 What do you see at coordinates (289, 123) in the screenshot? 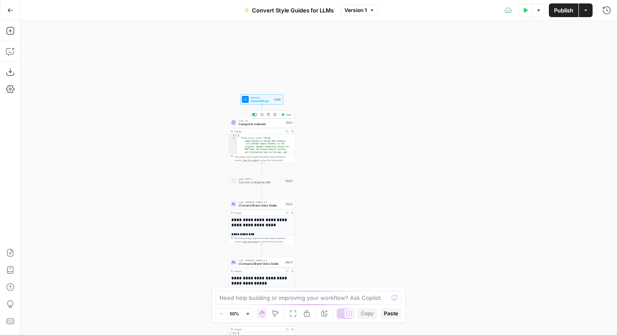
I see `div: Step 1` at bounding box center [289, 123].